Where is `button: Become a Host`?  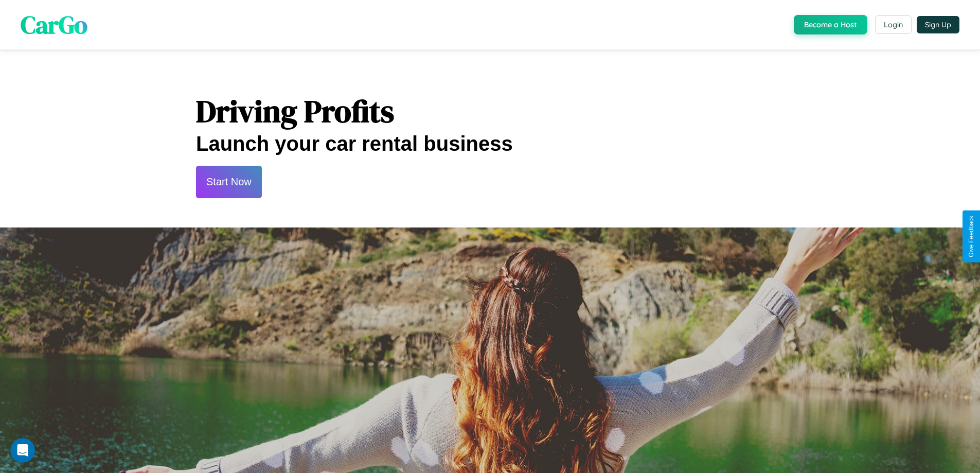 button: Become a Host is located at coordinates (830, 25).